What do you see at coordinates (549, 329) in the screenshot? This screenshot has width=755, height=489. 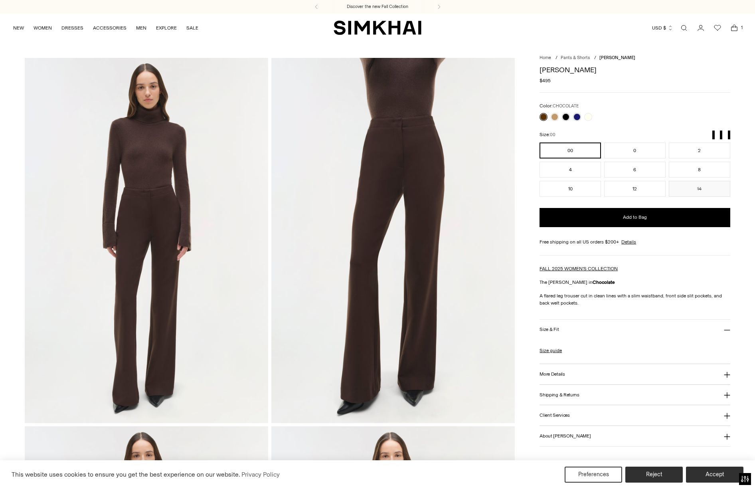 I see `h3: Size & Fit` at bounding box center [549, 329].